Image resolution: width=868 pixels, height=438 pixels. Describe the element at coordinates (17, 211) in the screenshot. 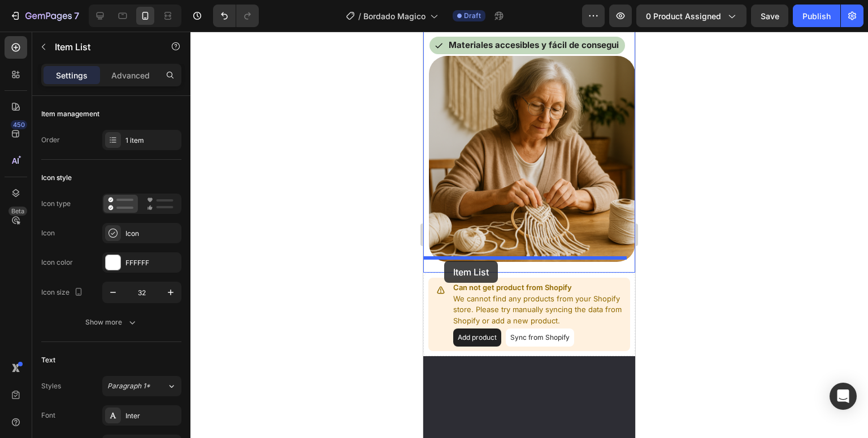

I see `div: Beta` at that location.